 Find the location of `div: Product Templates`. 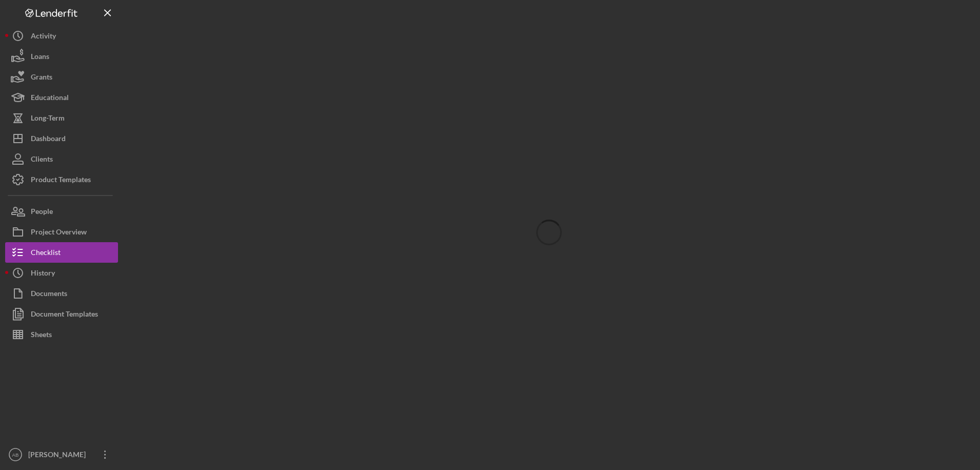

div: Product Templates is located at coordinates (61, 181).